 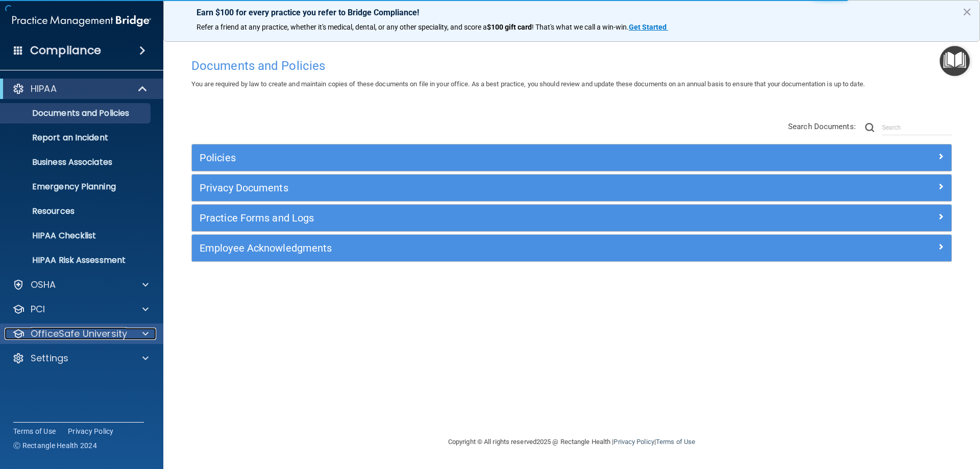 What do you see at coordinates (648, 27) in the screenshot?
I see `strong: Get Started` at bounding box center [648, 27].